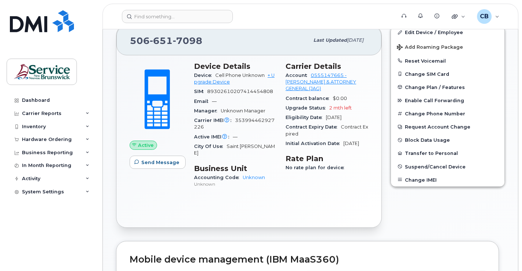  I want to click on a: Unknown, so click(254, 177).